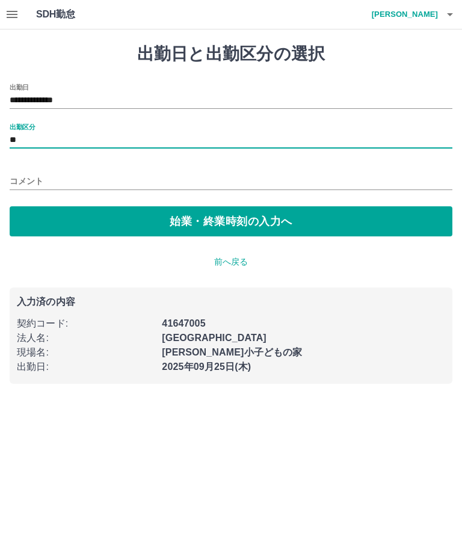 The height and width of the screenshot is (554, 462). I want to click on p: 契約コード :, so click(85, 323).